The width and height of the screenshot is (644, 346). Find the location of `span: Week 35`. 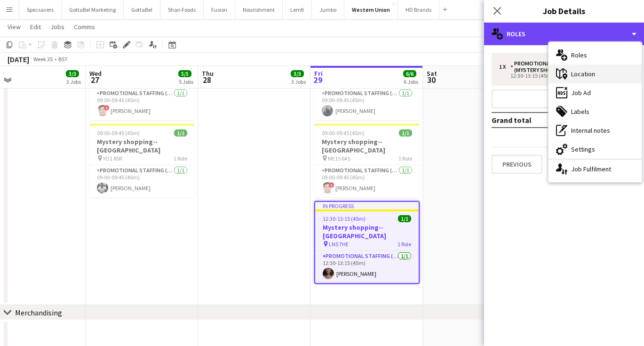

span: Week 35 is located at coordinates (43, 59).